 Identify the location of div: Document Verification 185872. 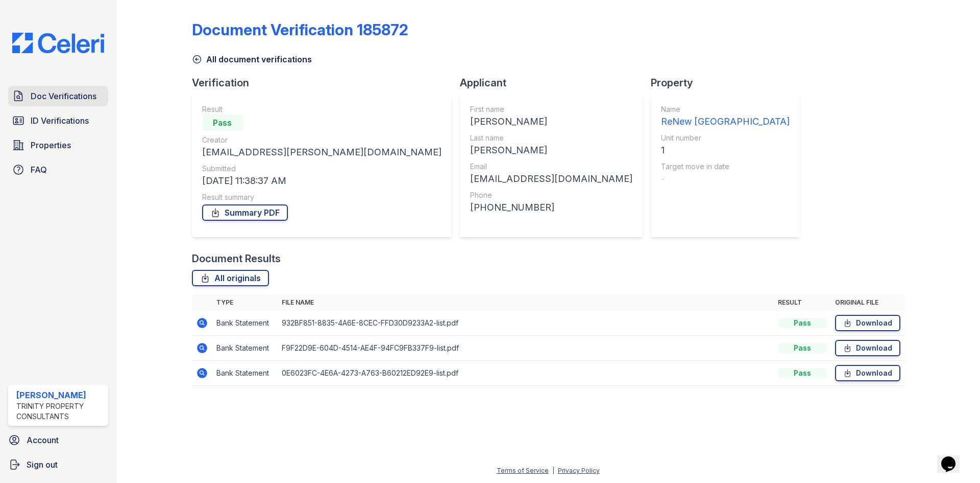
(300, 30).